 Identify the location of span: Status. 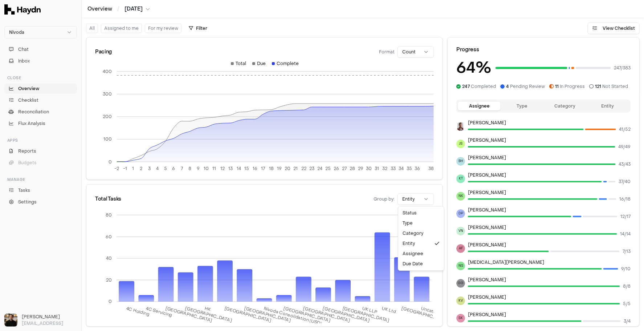
(409, 213).